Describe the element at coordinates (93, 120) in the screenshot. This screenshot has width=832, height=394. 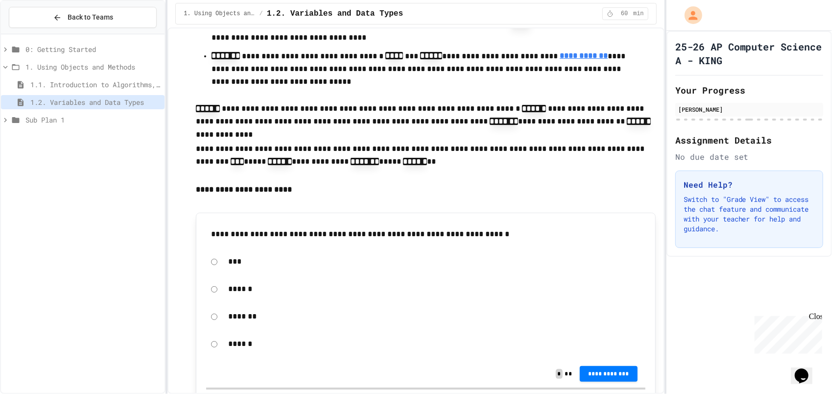
I see `span: Sub Plan 1` at that location.